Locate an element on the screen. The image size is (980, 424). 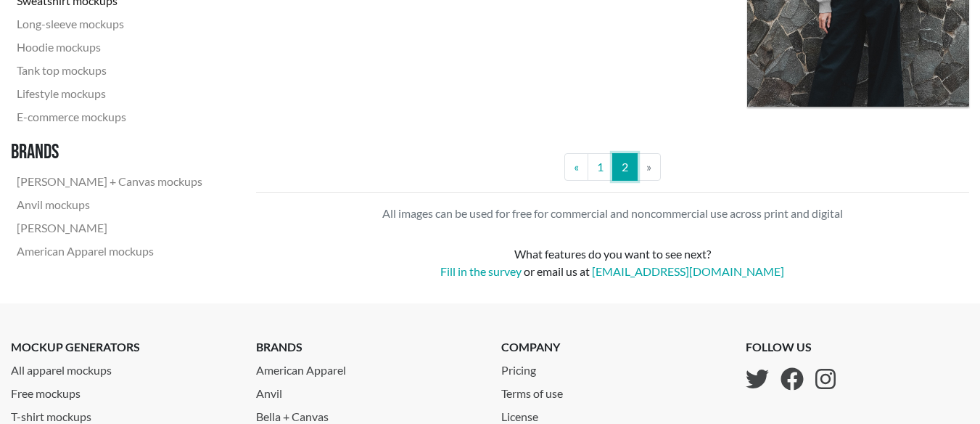
p: All images can be used for free for commercial and noncommercial use across print and digital is located at coordinates (612, 214).